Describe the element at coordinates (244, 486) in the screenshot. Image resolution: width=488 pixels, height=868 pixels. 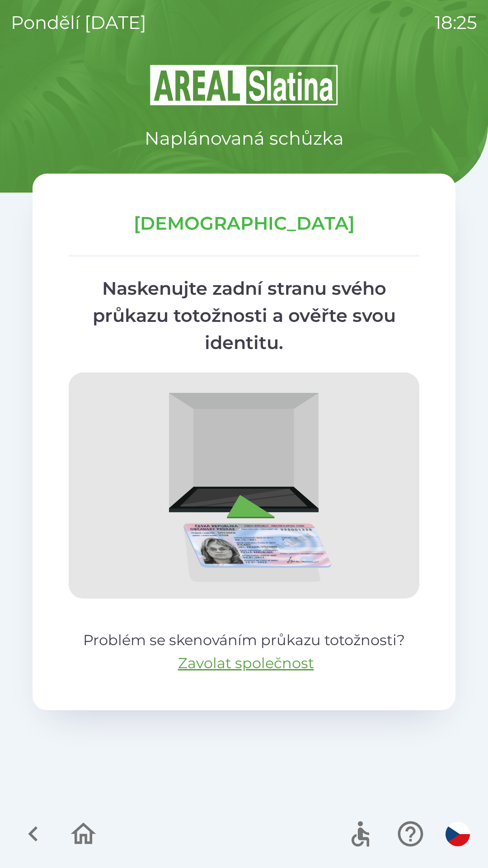
I see `img: scan-id.png` at that location.